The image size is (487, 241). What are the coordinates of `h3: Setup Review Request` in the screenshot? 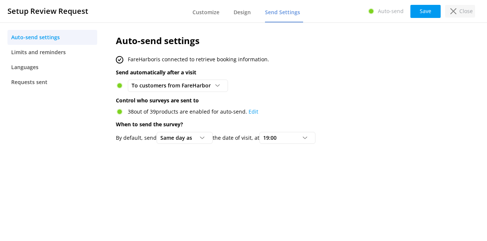 It's located at (48, 11).